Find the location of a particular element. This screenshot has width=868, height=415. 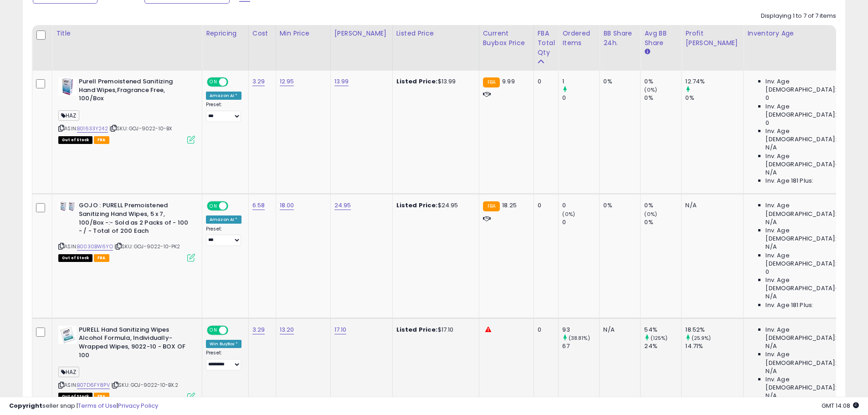

div: Cost is located at coordinates (262, 33).